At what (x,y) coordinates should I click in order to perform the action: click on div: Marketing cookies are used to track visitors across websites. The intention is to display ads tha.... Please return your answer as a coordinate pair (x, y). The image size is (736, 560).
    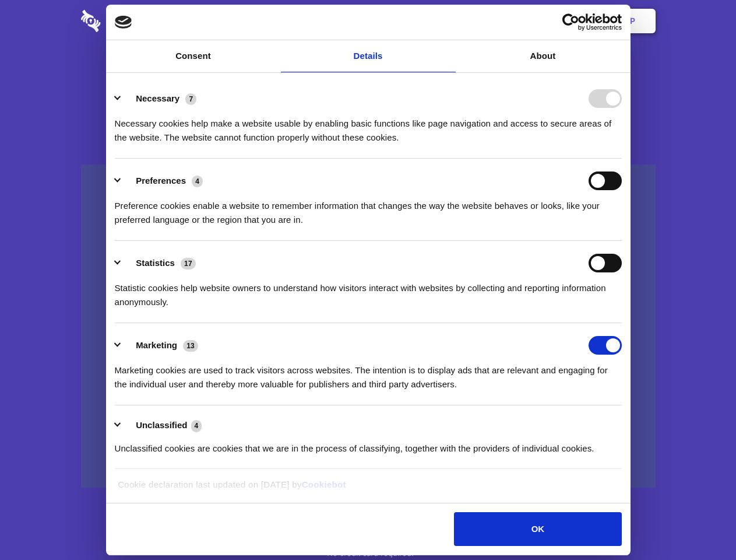
    Looking at the image, I should click on (369, 373).